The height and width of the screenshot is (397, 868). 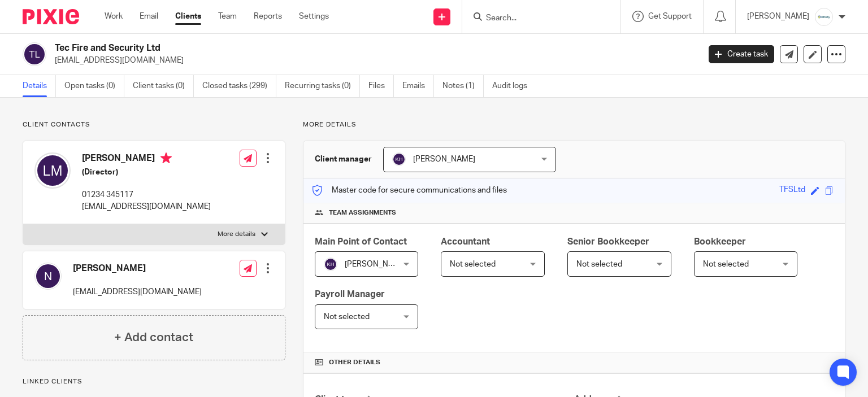 What do you see at coordinates (268, 16) in the screenshot?
I see `a: Reports` at bounding box center [268, 16].